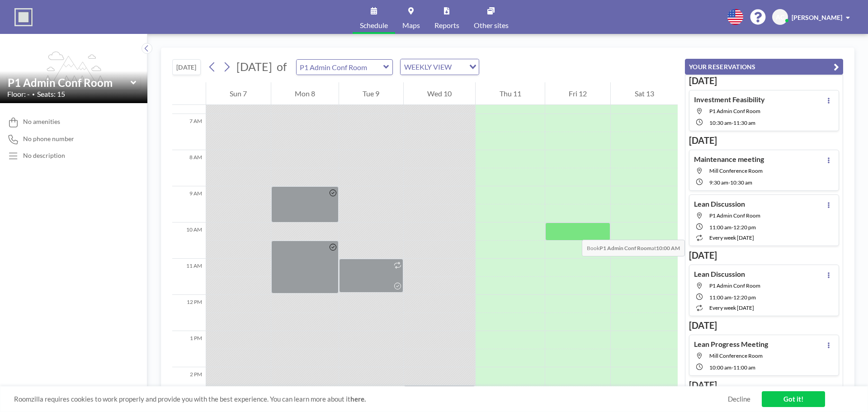  Describe the element at coordinates (23, 17) in the screenshot. I see `img: organization-logo` at that location.